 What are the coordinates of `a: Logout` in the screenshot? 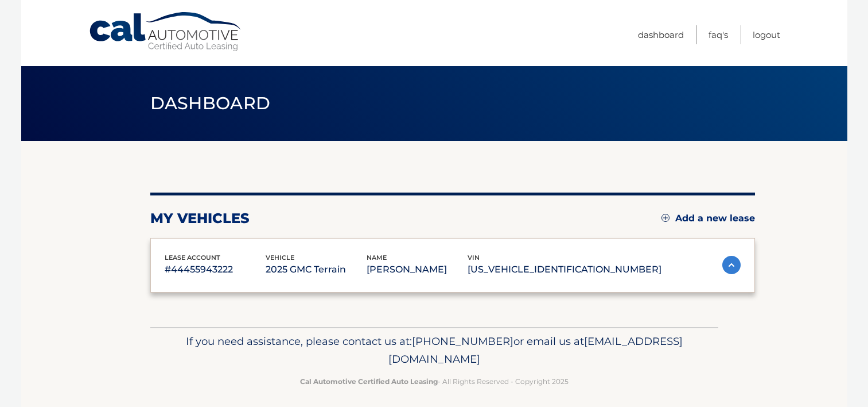 It's located at (767, 34).